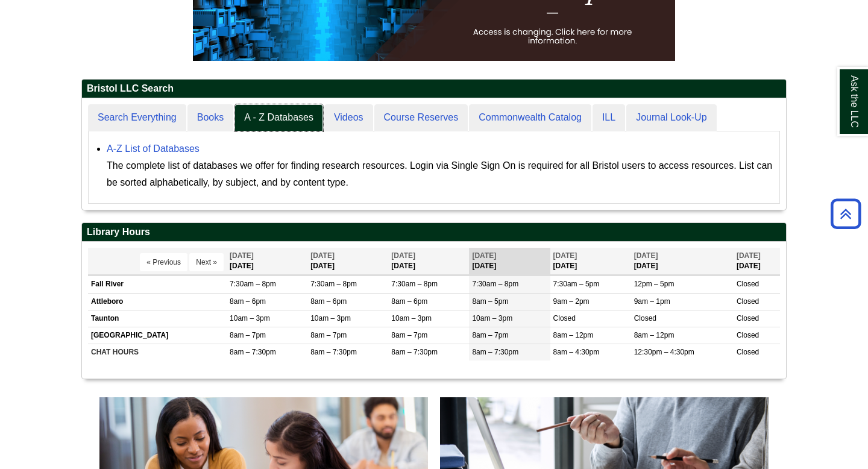 The image size is (868, 469). I want to click on a: Journal Look-Up, so click(671, 117).